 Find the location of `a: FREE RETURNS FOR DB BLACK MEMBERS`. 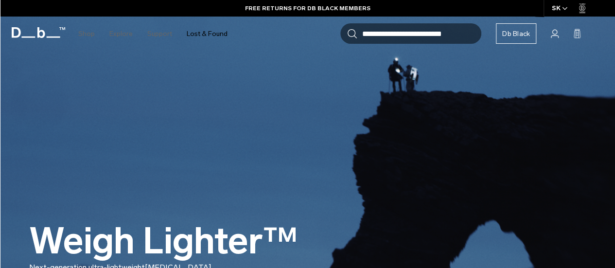

a: FREE RETURNS FOR DB BLACK MEMBERS is located at coordinates (308, 8).